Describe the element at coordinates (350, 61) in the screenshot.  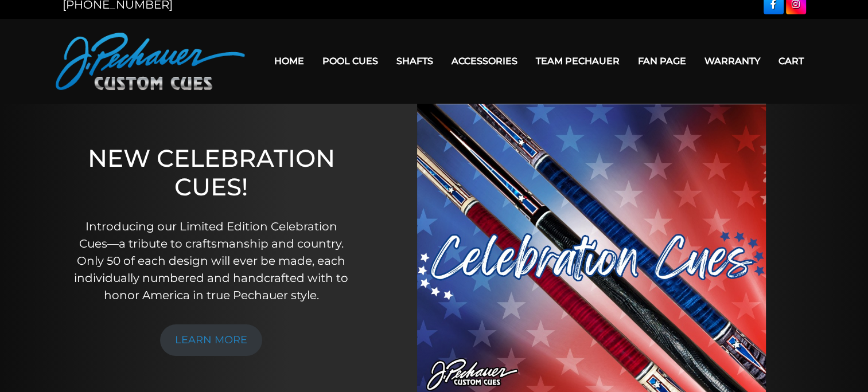
I see `a: Pool Cues` at that location.